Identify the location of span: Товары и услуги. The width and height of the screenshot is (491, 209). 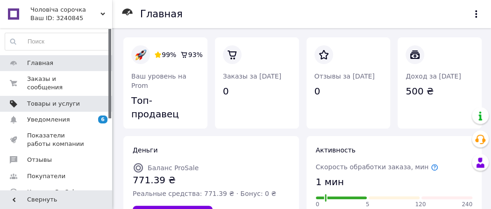
(53, 104).